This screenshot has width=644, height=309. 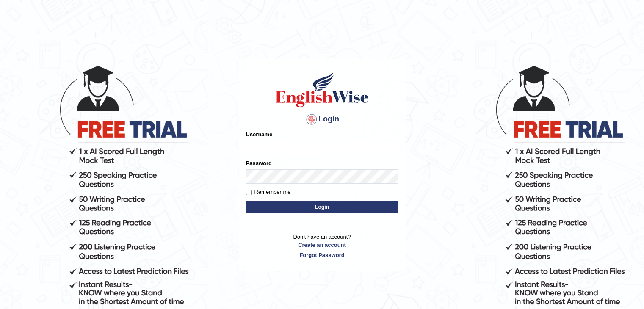 What do you see at coordinates (248, 192) in the screenshot?
I see `input: Remember me` at bounding box center [248, 192].